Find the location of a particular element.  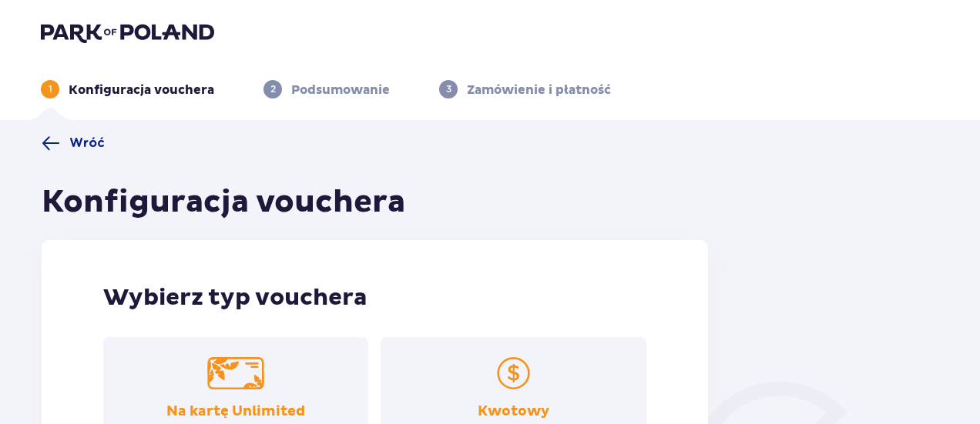

p: Zamówienie i płatność is located at coordinates (539, 90).